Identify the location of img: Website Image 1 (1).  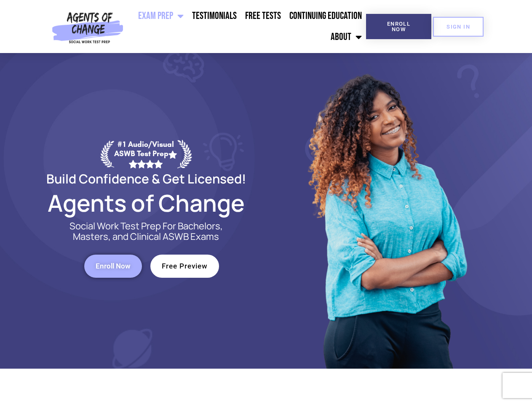
(386, 211).